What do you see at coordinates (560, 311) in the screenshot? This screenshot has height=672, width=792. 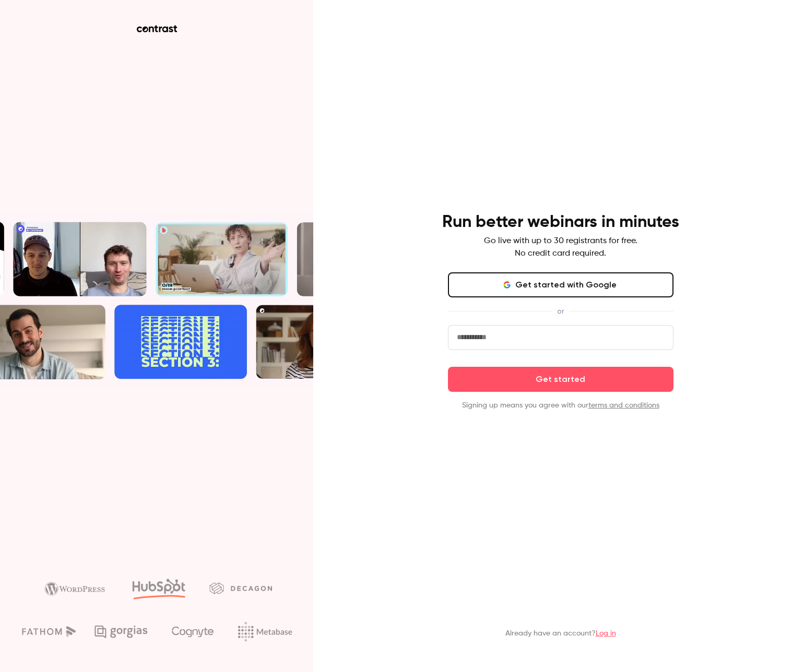 I see `span: or` at bounding box center [560, 311].